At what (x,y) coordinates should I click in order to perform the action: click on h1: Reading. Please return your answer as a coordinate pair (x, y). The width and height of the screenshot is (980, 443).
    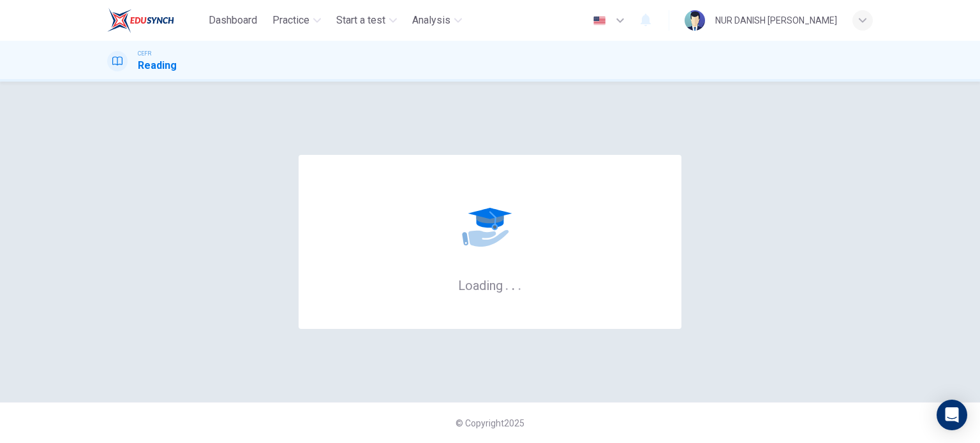
    Looking at the image, I should click on (157, 65).